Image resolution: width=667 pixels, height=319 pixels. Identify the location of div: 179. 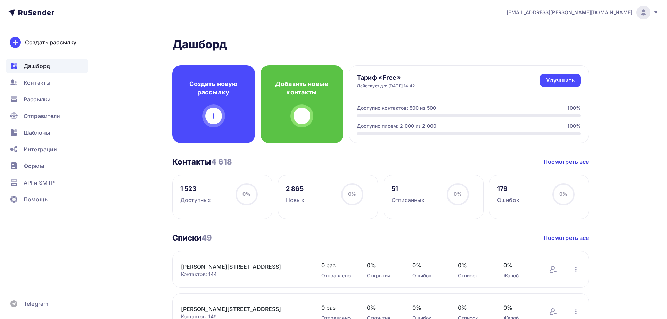
(508, 189).